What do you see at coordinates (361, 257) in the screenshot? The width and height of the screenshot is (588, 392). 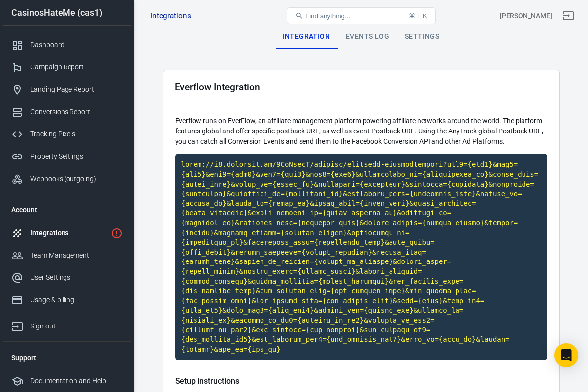 I see `code: Click to copy` at bounding box center [361, 257].